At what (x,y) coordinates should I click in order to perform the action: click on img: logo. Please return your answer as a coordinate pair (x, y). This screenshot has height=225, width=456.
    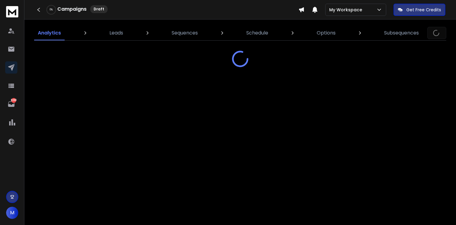
    Looking at the image, I should click on (12, 12).